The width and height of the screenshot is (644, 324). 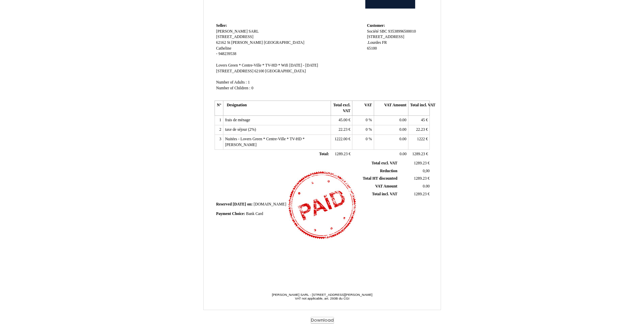 What do you see at coordinates (219, 120) in the screenshot?
I see `td: 1` at bounding box center [219, 120].